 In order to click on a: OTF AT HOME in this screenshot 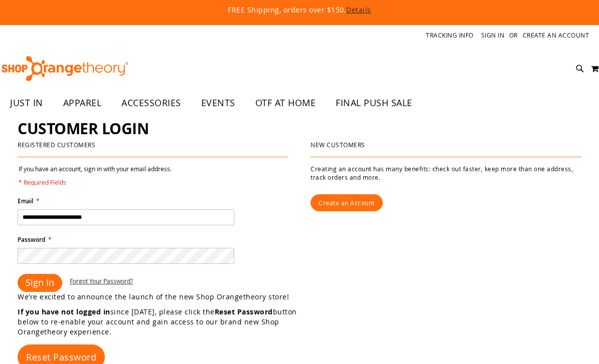, I will do `click(285, 103)`.